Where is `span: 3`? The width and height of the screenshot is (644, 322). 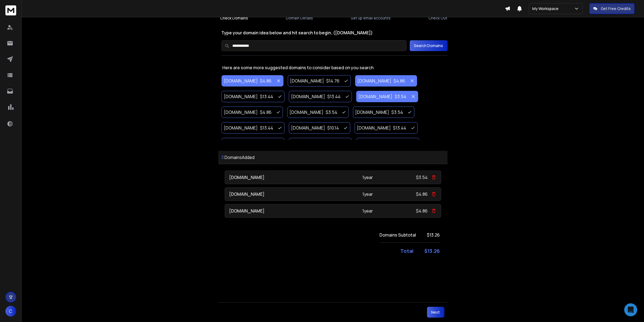 span: 3 is located at coordinates (222, 158).